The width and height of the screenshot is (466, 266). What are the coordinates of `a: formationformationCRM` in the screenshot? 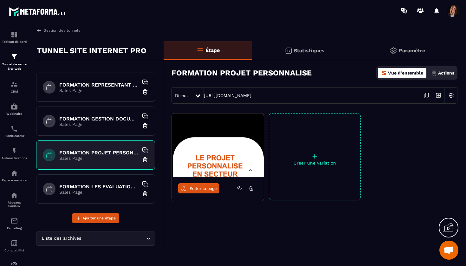 It's located at (14, 87).